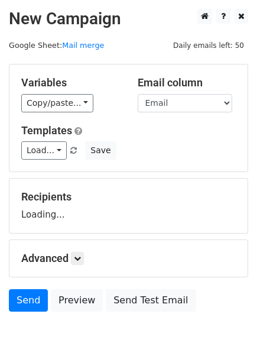 Image resolution: width=257 pixels, height=356 pixels. Describe the element at coordinates (128, 258) in the screenshot. I see `h5: Advanced` at that location.